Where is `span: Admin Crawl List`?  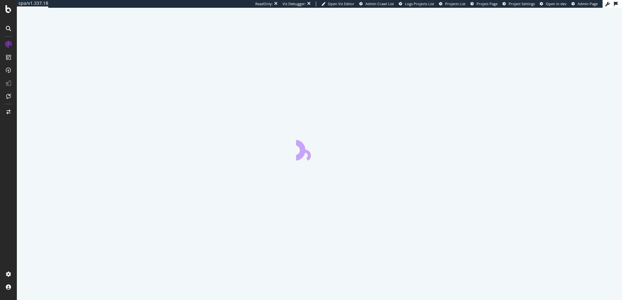
span: Admin Crawl List is located at coordinates (380, 4).